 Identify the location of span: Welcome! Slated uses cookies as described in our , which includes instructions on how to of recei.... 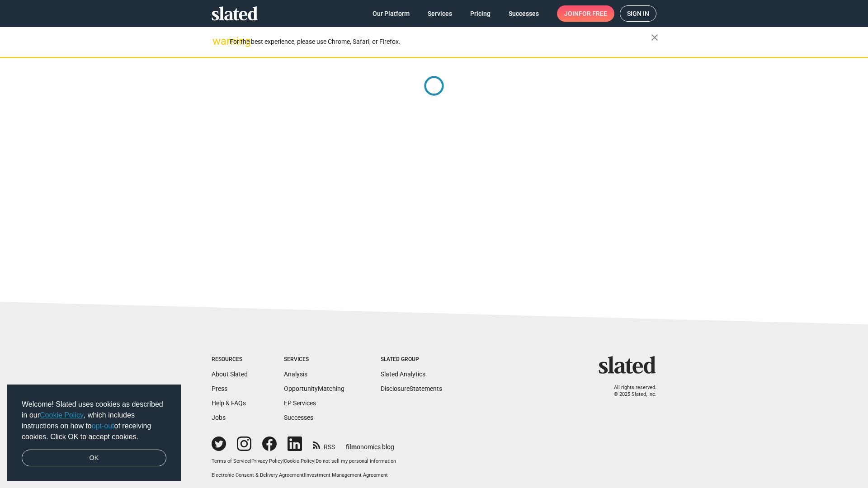
(94, 421).